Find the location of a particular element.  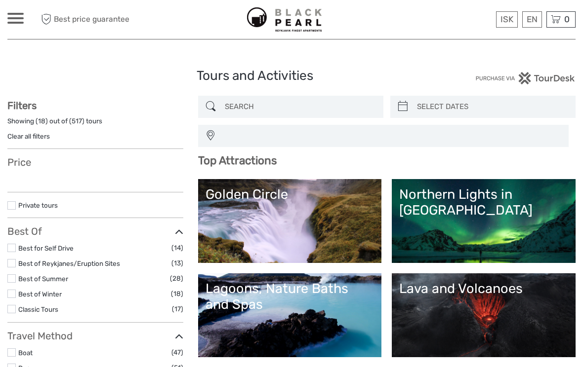

div: EN is located at coordinates (532, 19).